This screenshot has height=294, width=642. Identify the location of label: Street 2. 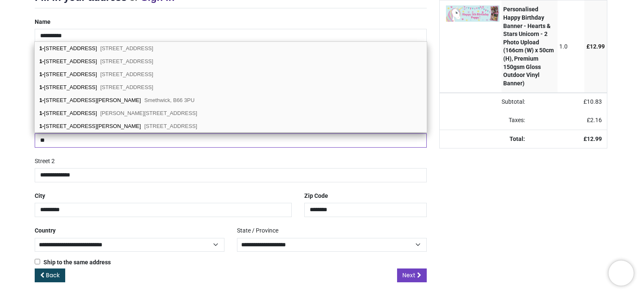
(45, 161).